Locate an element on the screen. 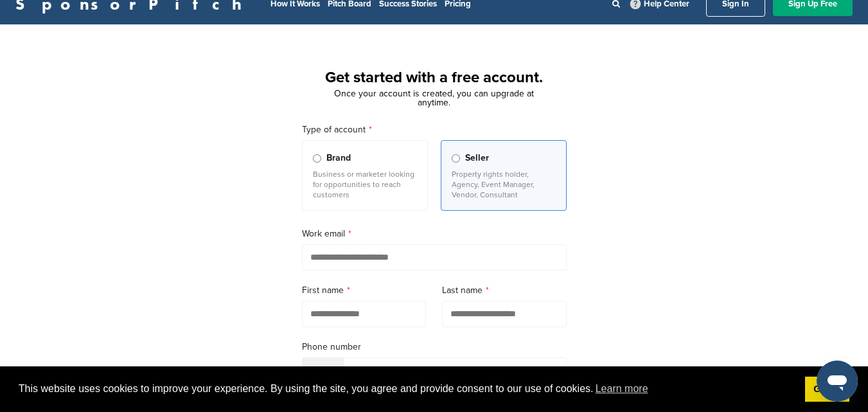 Image resolution: width=868 pixels, height=412 pixels. label: Work email is located at coordinates (434, 234).